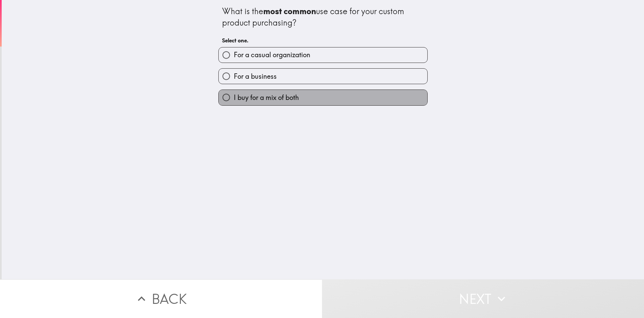 Image resolution: width=644 pixels, height=318 pixels. Describe the element at coordinates (255, 77) in the screenshot. I see `span: For a business` at that location.